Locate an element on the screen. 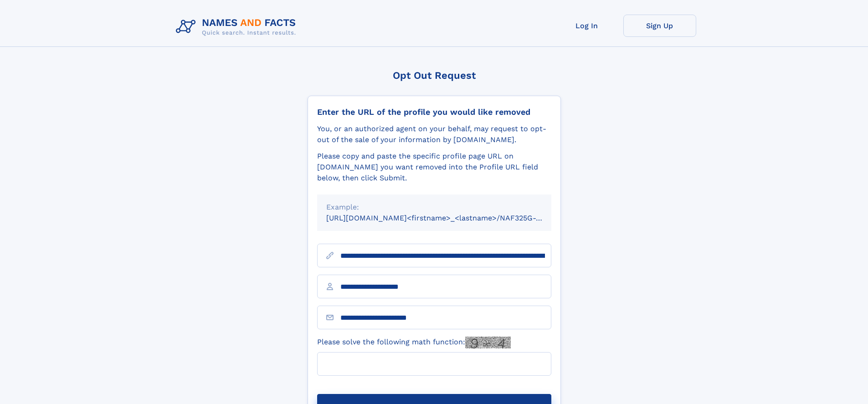  div: Example: is located at coordinates (434, 207).